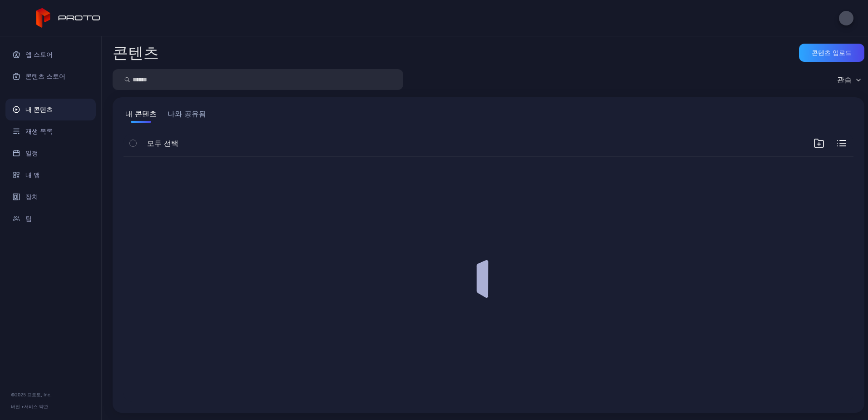  I want to click on button: 나와 공유됨, so click(187, 115).